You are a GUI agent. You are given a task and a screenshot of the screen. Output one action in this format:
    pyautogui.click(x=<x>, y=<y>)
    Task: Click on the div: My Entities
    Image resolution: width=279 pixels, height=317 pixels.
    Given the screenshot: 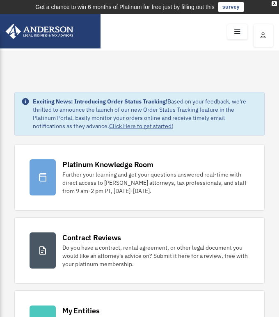 What is the action you would take?
    pyautogui.click(x=81, y=310)
    